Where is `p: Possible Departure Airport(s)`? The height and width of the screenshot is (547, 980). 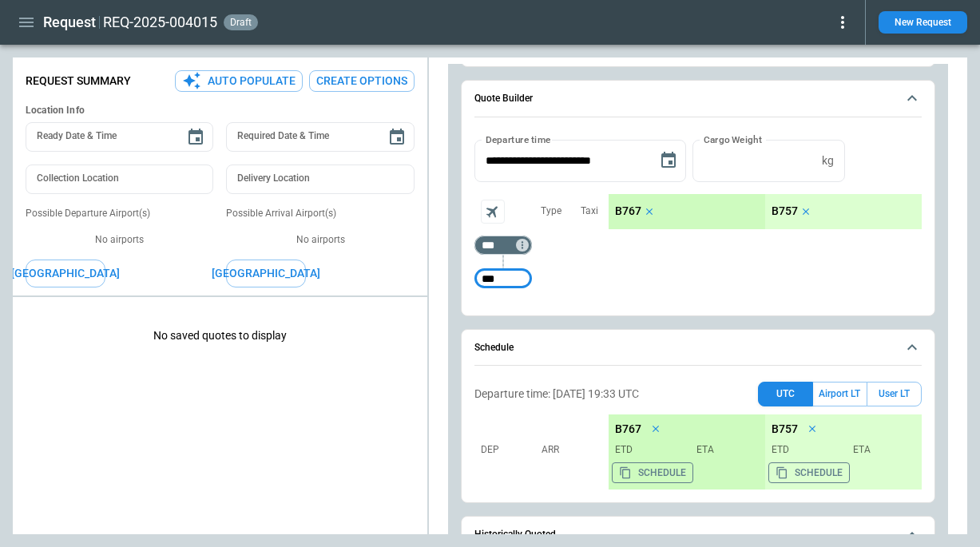
p: Possible Departure Airport(s) is located at coordinates (119, 213).